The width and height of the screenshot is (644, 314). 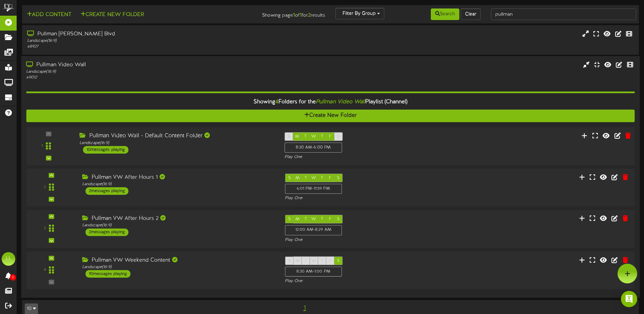 What do you see at coordinates (445, 14) in the screenshot?
I see `button: Search` at bounding box center [445, 14].